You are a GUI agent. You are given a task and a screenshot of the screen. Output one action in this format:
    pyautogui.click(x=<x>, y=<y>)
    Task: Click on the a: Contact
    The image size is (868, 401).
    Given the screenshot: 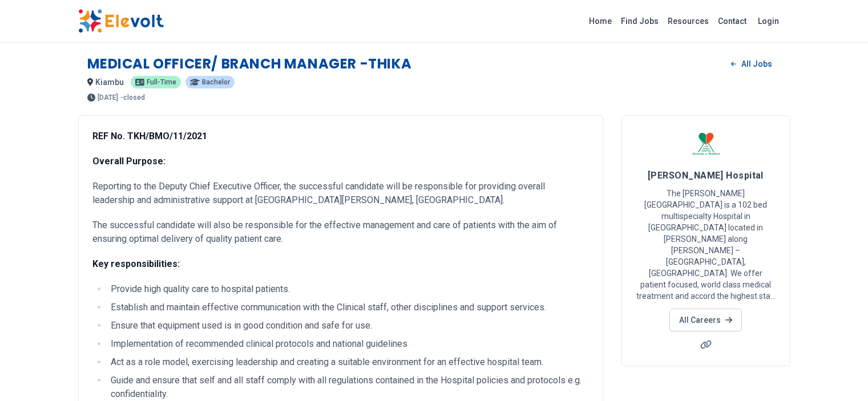 What is the action you would take?
    pyautogui.click(x=732, y=21)
    